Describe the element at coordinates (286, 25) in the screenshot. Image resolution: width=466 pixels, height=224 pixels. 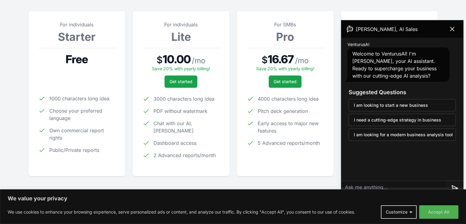
I see `p: For SMBs` at that location.